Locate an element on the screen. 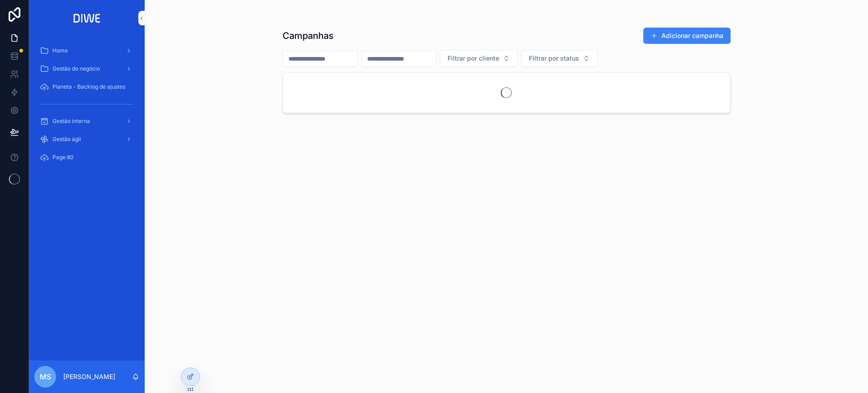 The image size is (868, 393). div: scrollable content is located at coordinates (87, 107).